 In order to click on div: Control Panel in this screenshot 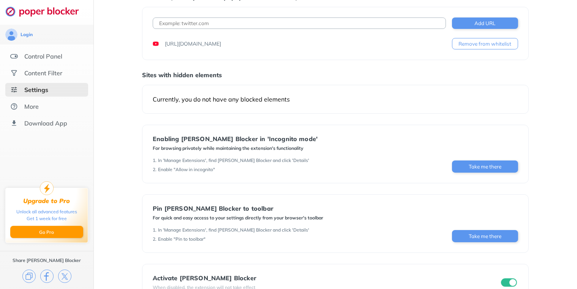, I will do `click(43, 56)`.